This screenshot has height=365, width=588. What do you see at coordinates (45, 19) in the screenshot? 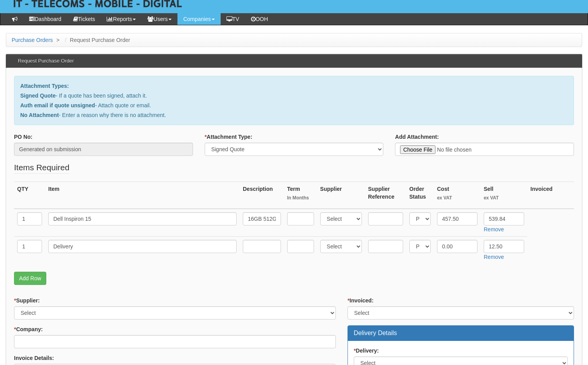
I see `a: Dashboard` at bounding box center [45, 19].